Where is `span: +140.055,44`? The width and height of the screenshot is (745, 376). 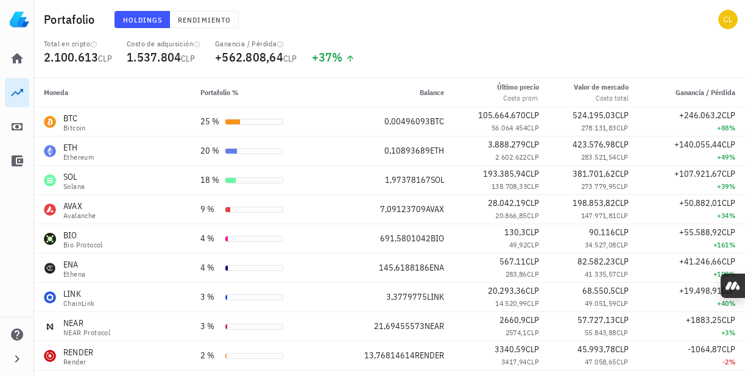
span: +140.055,44 is located at coordinates (698, 144).